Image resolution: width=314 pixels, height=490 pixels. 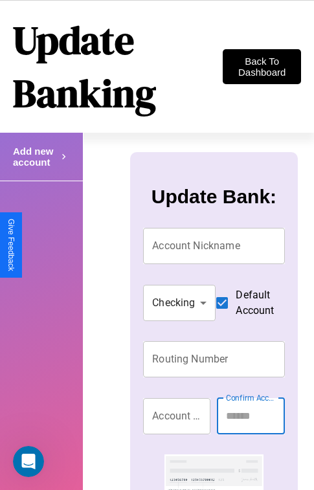 I want to click on button: Back To Dashboard, so click(x=261, y=67).